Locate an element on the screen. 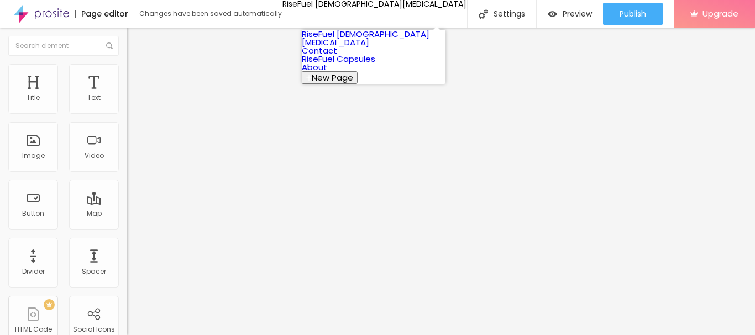 Image resolution: width=755 pixels, height=335 pixels. img: view-1.svg is located at coordinates (552, 14).